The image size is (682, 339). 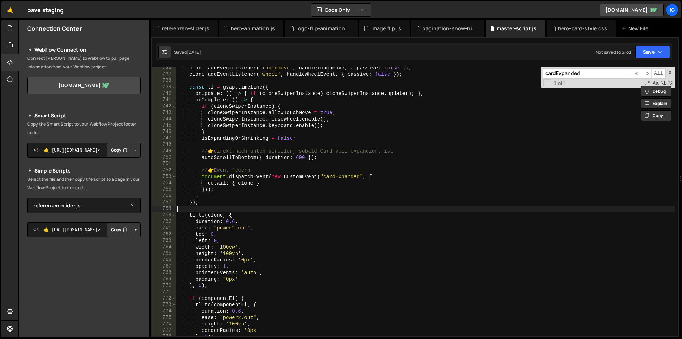 What do you see at coordinates (164, 240) in the screenshot?
I see `div: 763` at bounding box center [164, 240].